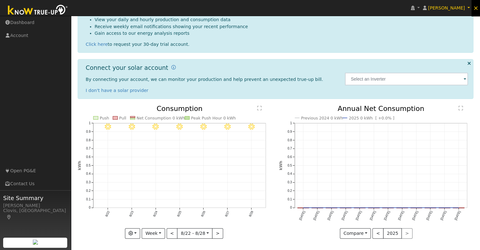  I want to click on img: Know True-Up, so click(38, 10).